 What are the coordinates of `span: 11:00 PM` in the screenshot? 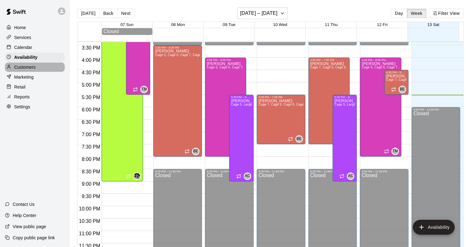 It's located at (90, 234).